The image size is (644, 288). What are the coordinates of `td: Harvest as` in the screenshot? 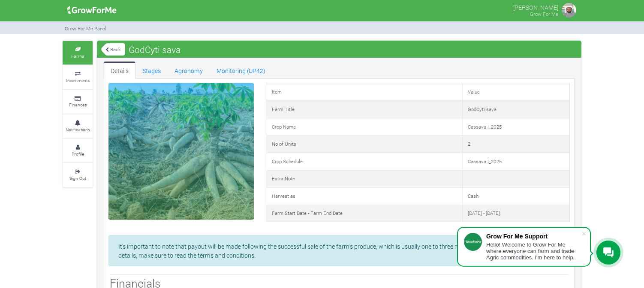 It's located at (365, 197).